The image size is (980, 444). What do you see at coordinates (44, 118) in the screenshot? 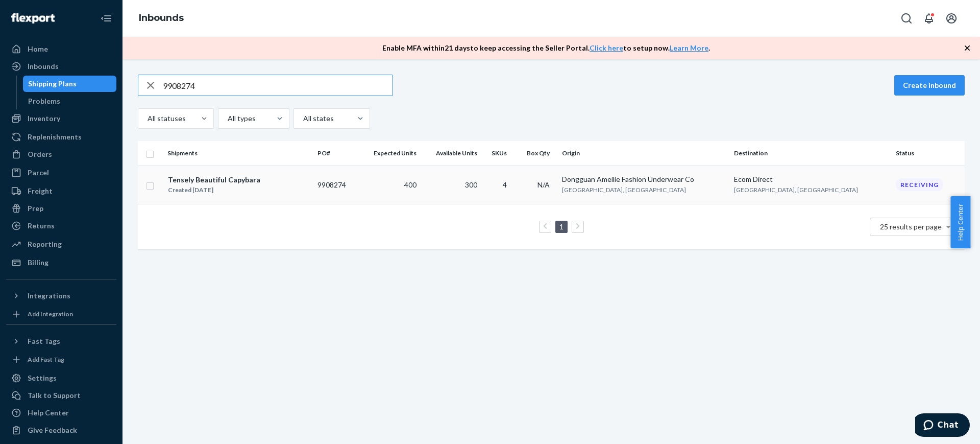
I see `div: Inventory` at bounding box center [44, 118].